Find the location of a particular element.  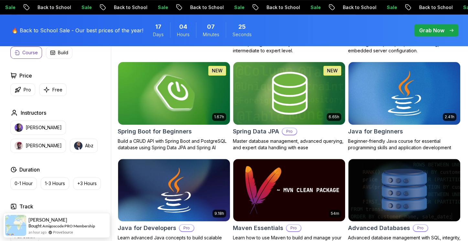

span: Seconds is located at coordinates (242, 35).